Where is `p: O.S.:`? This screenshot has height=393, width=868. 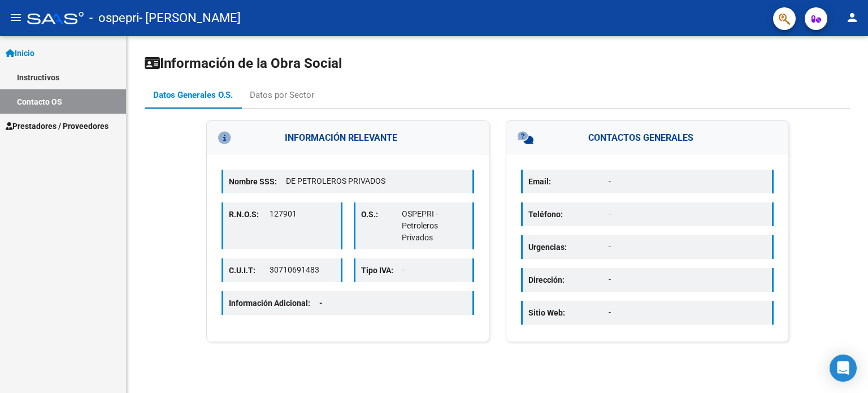 p: O.S.: is located at coordinates (381, 215).